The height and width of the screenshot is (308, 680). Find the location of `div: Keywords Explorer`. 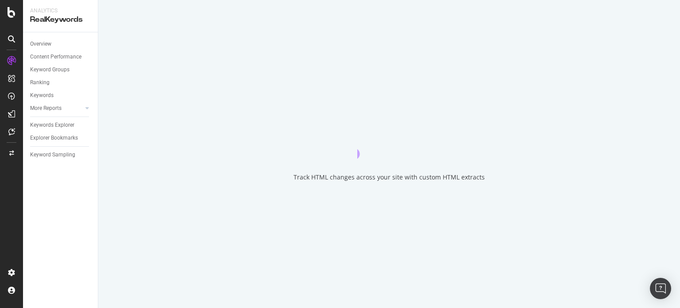

div: Keywords Explorer is located at coordinates (52, 125).